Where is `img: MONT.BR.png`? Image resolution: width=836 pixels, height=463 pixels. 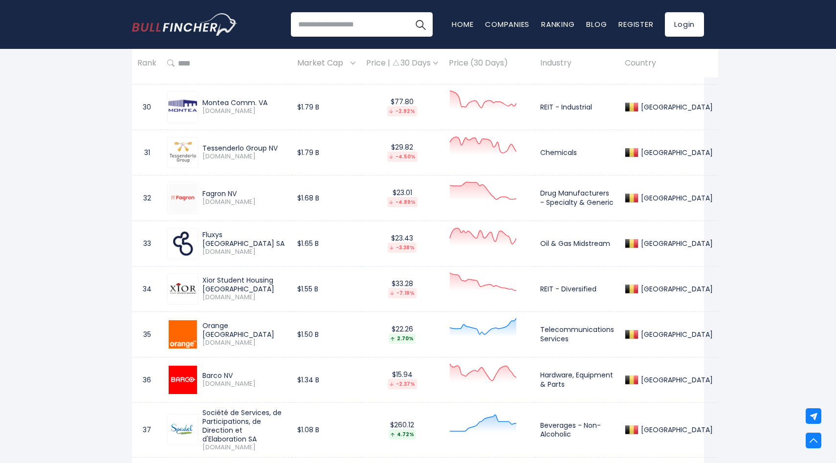 img: MONT.BR.png is located at coordinates (183, 107).